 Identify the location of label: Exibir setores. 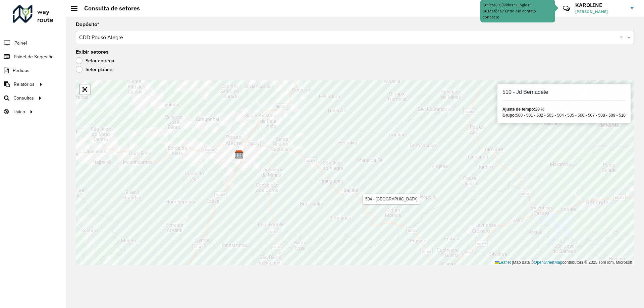
(92, 52).